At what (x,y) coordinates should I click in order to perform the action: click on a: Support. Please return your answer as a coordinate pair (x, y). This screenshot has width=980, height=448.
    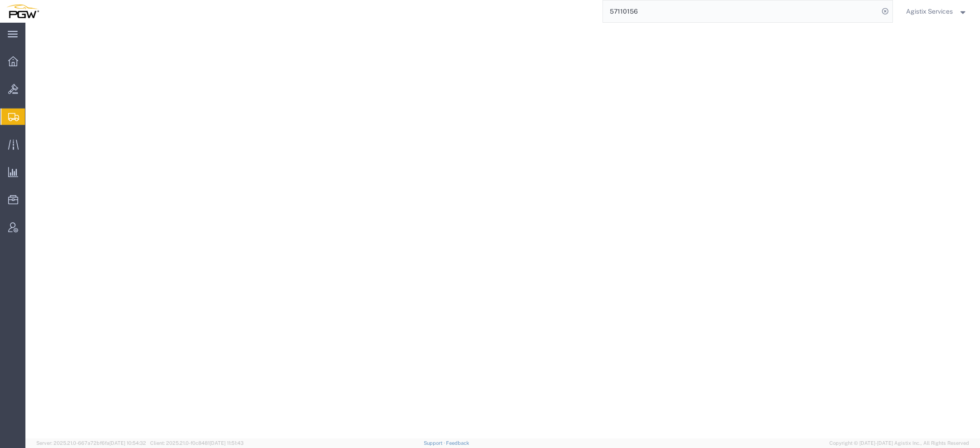
    Looking at the image, I should click on (435, 443).